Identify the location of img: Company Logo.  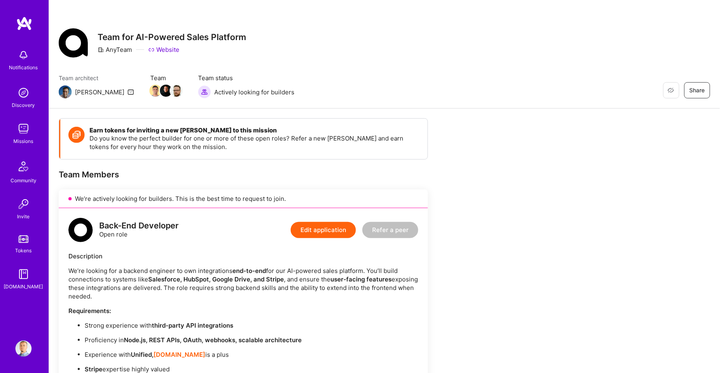
(73, 43).